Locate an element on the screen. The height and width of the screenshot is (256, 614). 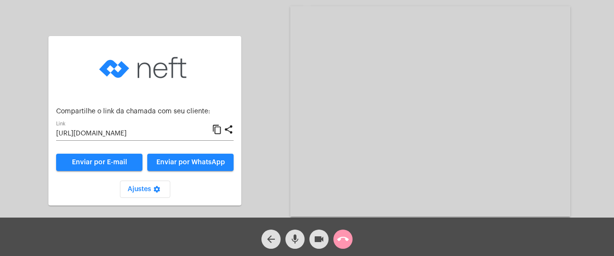
mat-icon: content_copy is located at coordinates (217, 130).